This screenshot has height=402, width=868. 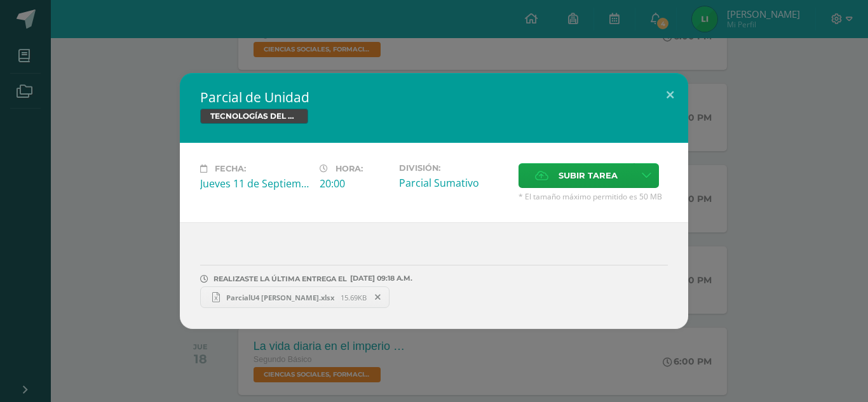 What do you see at coordinates (255, 183) in the screenshot?
I see `div: Jueves 11 de Septiembre` at bounding box center [255, 183].